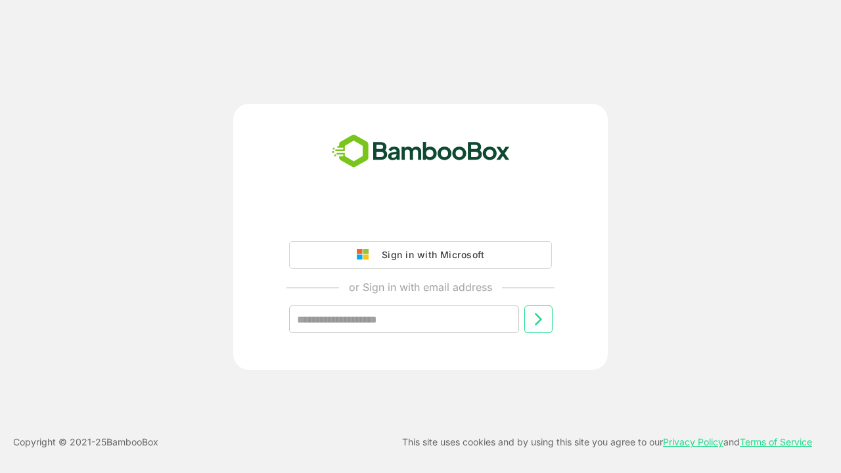  Describe the element at coordinates (421, 255) in the screenshot. I see `button: Sign in with Microsoft` at that location.